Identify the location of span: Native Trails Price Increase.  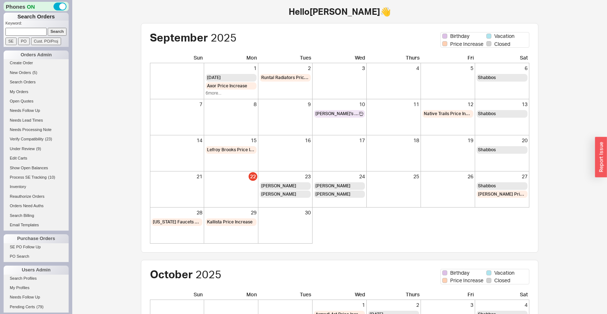
(448, 114).